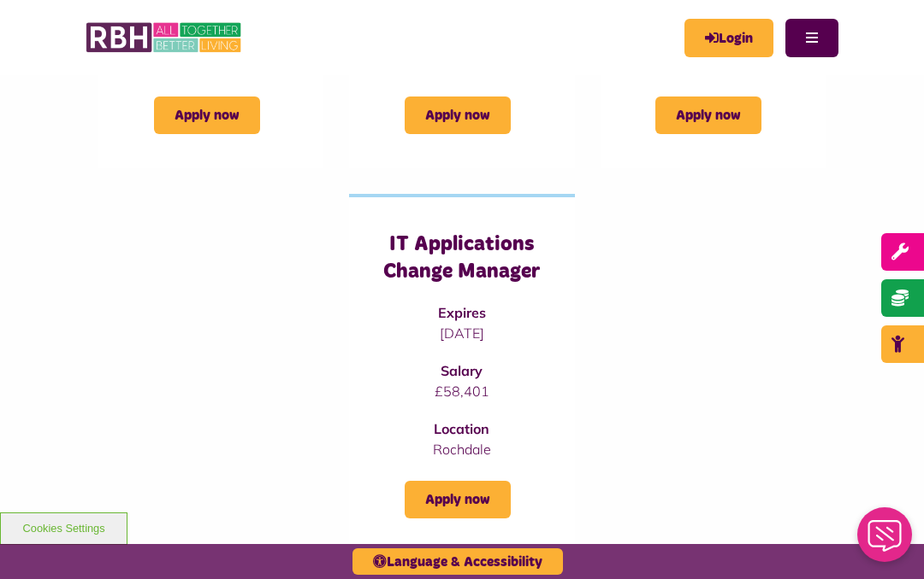 This screenshot has width=924, height=579. Describe the element at coordinates (461, 258) in the screenshot. I see `h3: IT Applications Change Manager` at that location.